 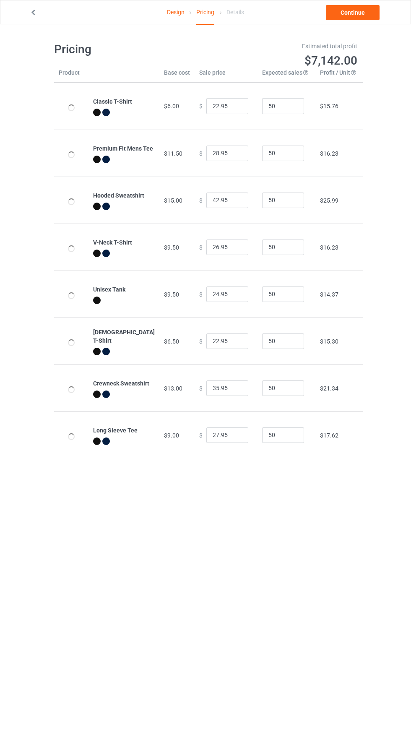 I want to click on span: $7,142.00, so click(x=331, y=60).